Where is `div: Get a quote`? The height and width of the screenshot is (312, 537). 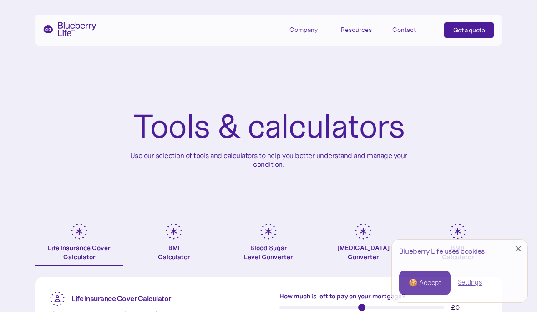 div: Get a quote is located at coordinates (470, 30).